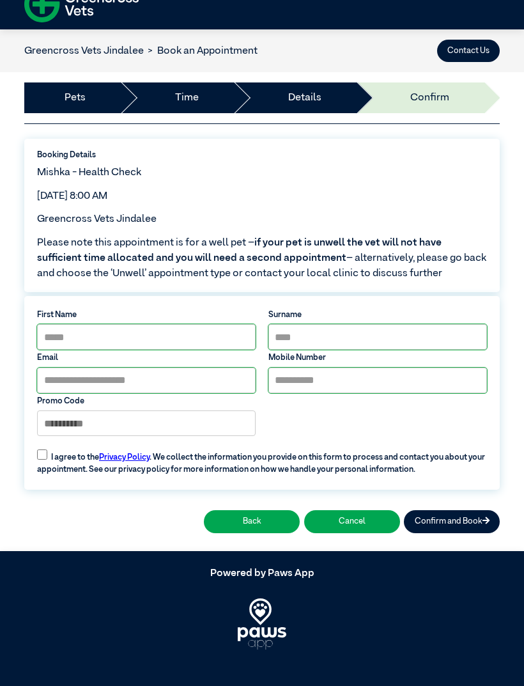  Describe the element at coordinates (262, 155) in the screenshot. I see `label: Booking Details` at that location.